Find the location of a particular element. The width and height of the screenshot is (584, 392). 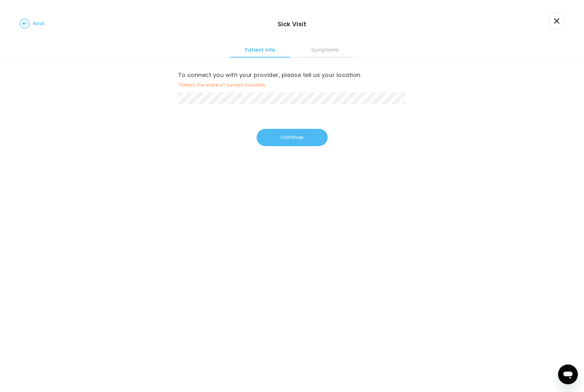

button: Back is located at coordinates (32, 24).